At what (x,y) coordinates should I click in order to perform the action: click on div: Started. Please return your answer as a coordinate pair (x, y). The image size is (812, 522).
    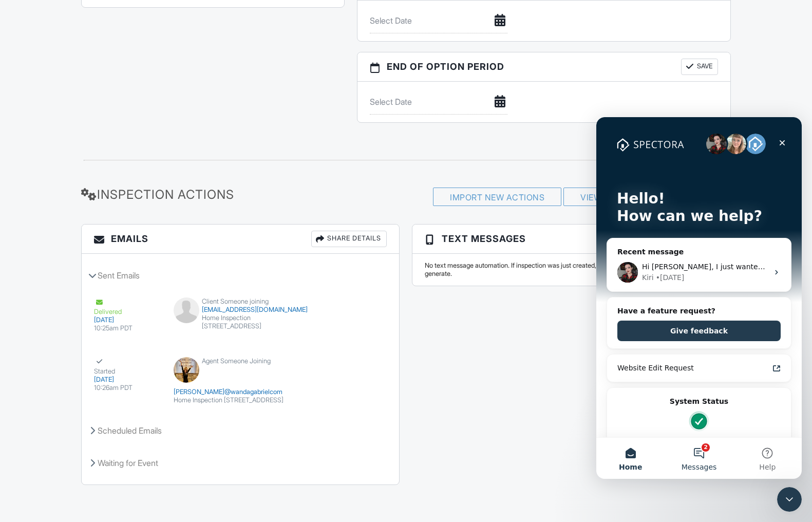
    Looking at the image, I should click on (127, 366).